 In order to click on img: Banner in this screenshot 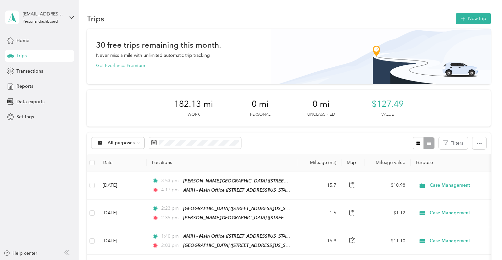, I will do `click(381, 57)`.